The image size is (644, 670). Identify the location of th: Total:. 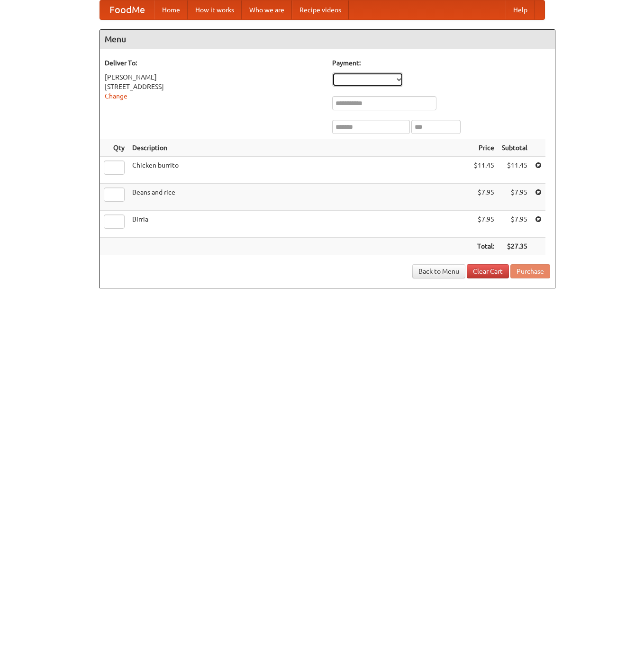
(484, 246).